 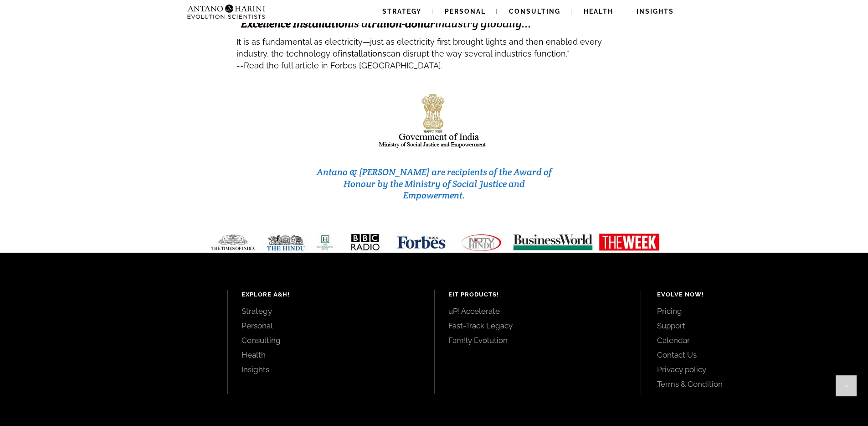 I want to click on a: Calendar, so click(x=752, y=340).